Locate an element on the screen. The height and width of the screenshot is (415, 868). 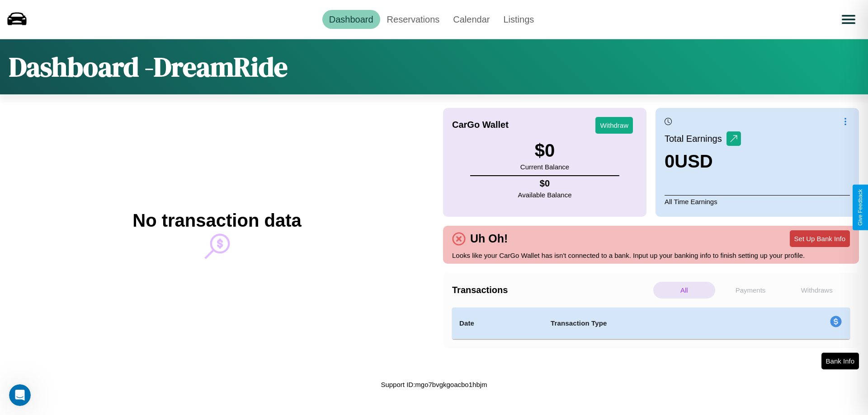
p: Withdraws is located at coordinates (817, 290).